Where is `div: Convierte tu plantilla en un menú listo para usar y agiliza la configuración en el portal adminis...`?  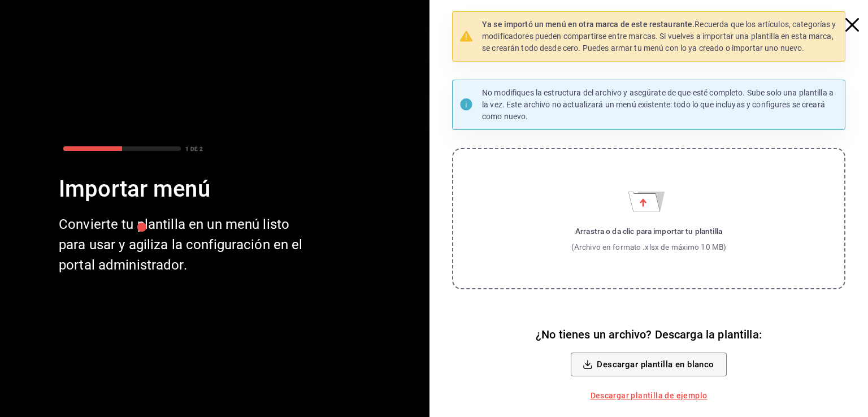 div: Convierte tu plantilla en un menú listo para usar y agiliza la configuración en el portal adminis... is located at coordinates (185, 245).